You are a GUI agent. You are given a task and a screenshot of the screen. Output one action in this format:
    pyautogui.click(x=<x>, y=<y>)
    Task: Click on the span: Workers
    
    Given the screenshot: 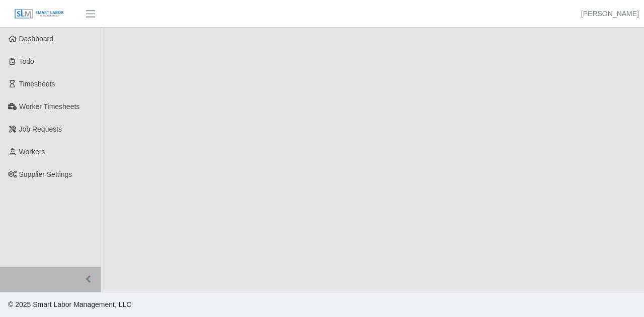 What is the action you would take?
    pyautogui.click(x=32, y=152)
    